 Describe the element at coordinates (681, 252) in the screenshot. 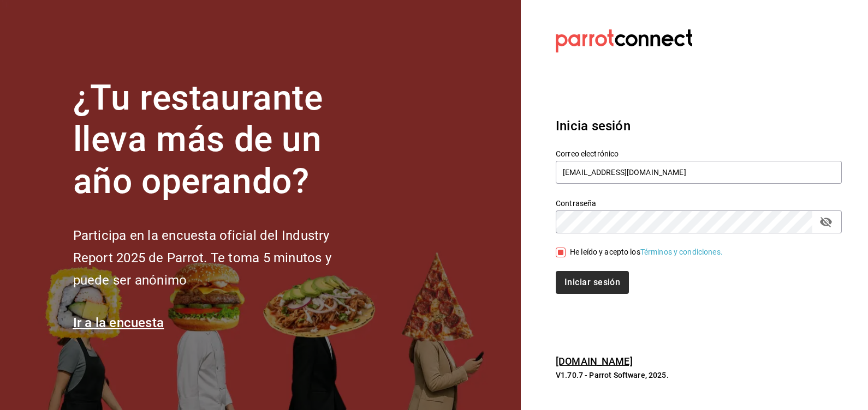

I see `a: Términos y condiciones.` at that location.